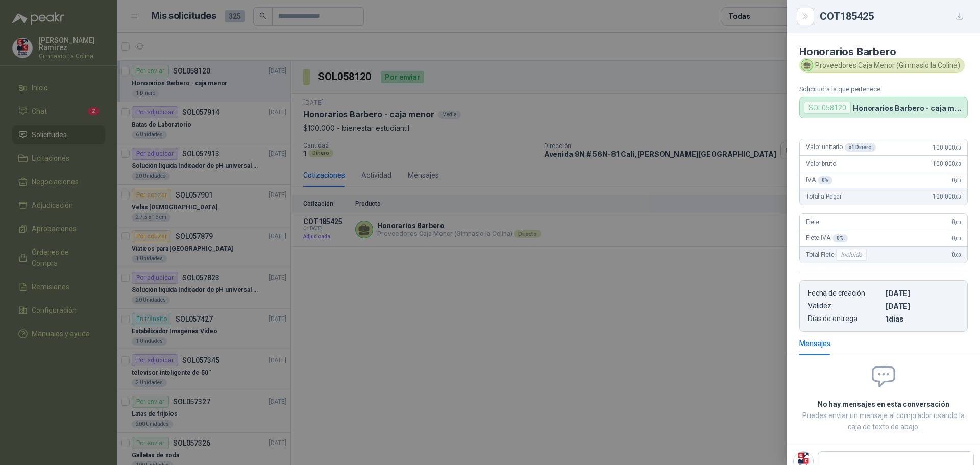  Describe the element at coordinates (821, 164) in the screenshot. I see `span: Valor bruto` at that location.